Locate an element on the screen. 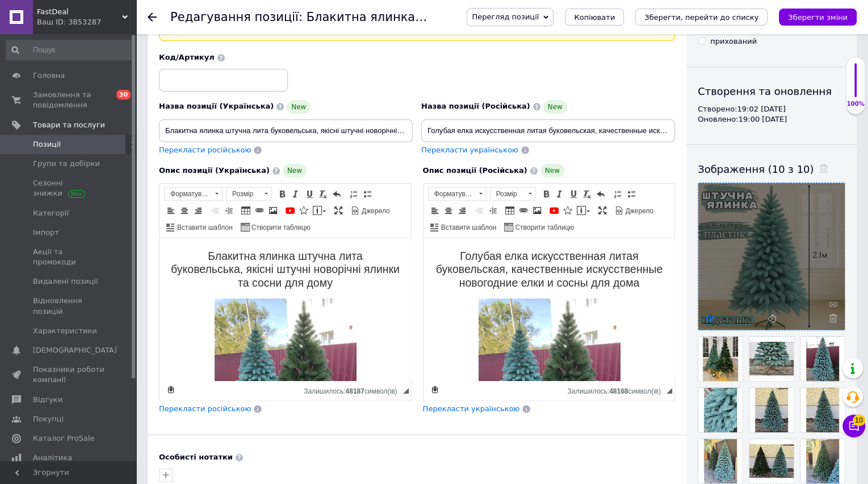  a: Видалити форматування is located at coordinates (587, 193).